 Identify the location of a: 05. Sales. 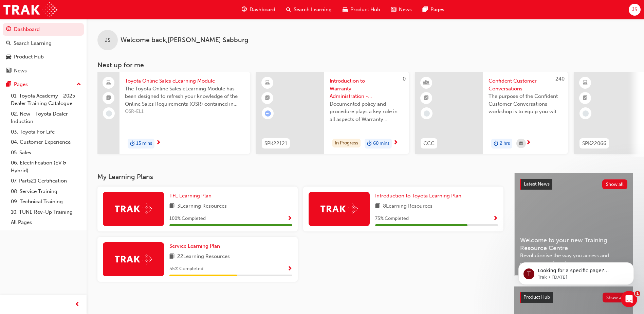
(46, 153).